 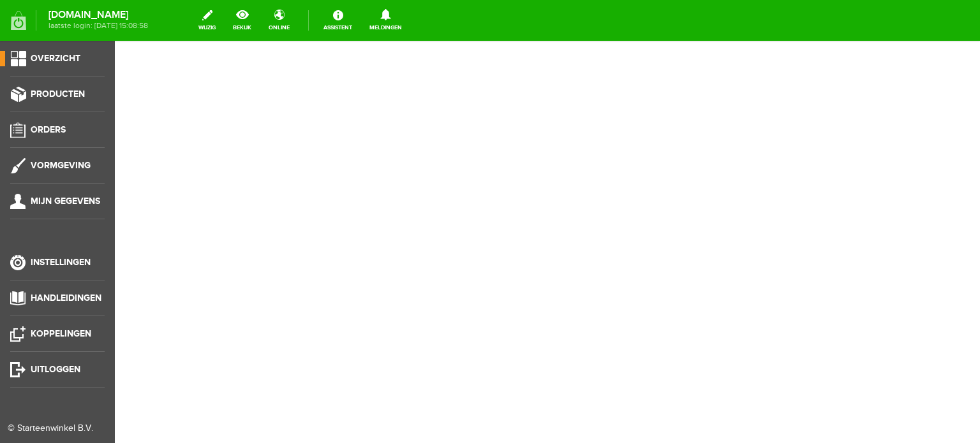 I want to click on span: Instellingen, so click(x=61, y=262).